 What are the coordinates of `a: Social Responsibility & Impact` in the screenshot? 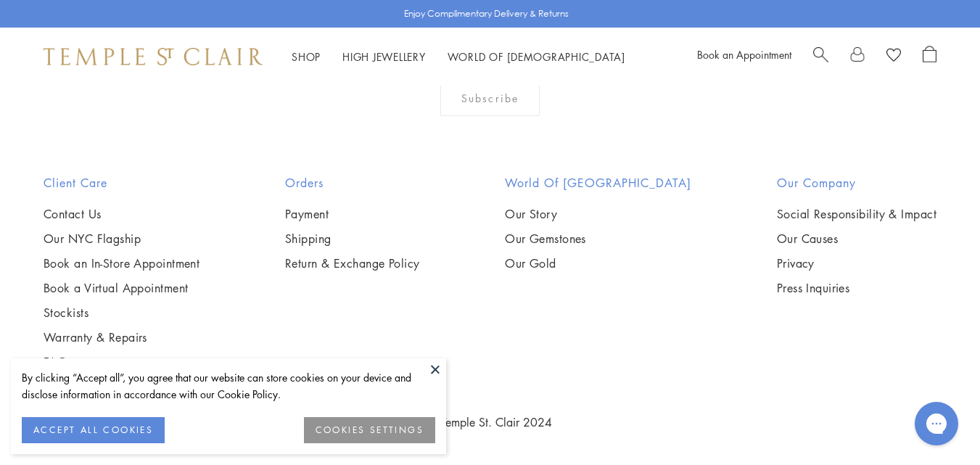 It's located at (856, 214).